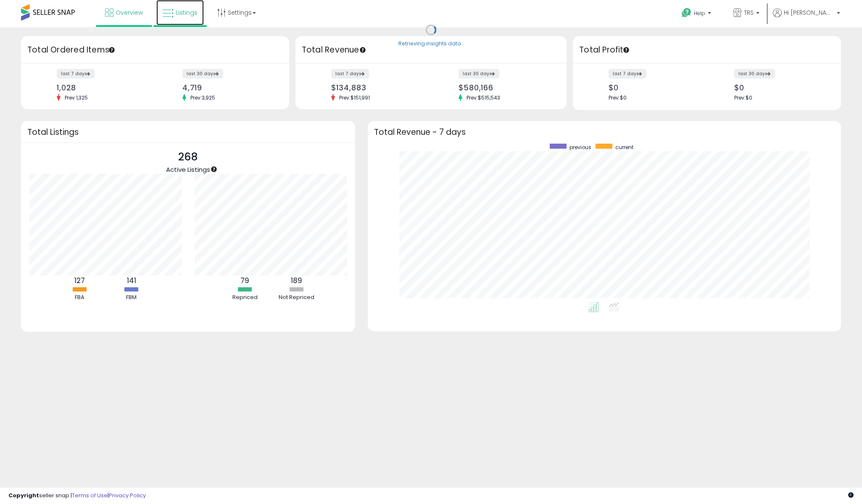 The width and height of the screenshot is (862, 504). What do you see at coordinates (188, 157) in the screenshot?
I see `p: 268` at bounding box center [188, 157].